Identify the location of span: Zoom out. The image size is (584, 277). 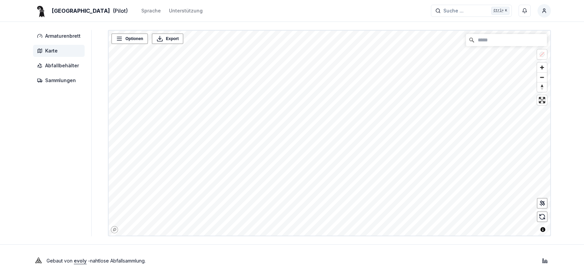
(542, 78).